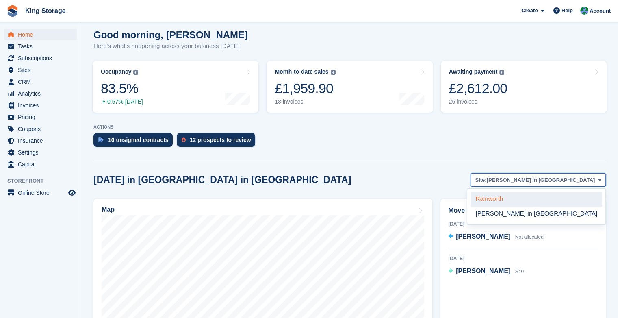  What do you see at coordinates (305, 102) in the screenshot?
I see `div: 18 invoices` at bounding box center [305, 102].